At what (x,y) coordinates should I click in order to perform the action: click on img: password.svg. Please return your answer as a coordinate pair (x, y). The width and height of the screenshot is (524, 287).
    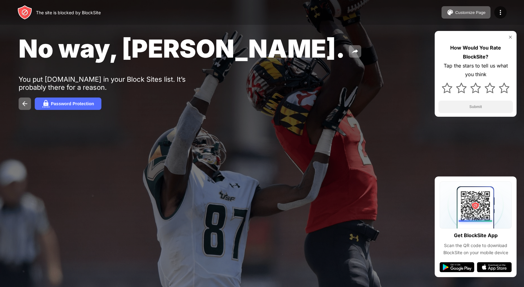
    Looking at the image, I should click on (46, 104).